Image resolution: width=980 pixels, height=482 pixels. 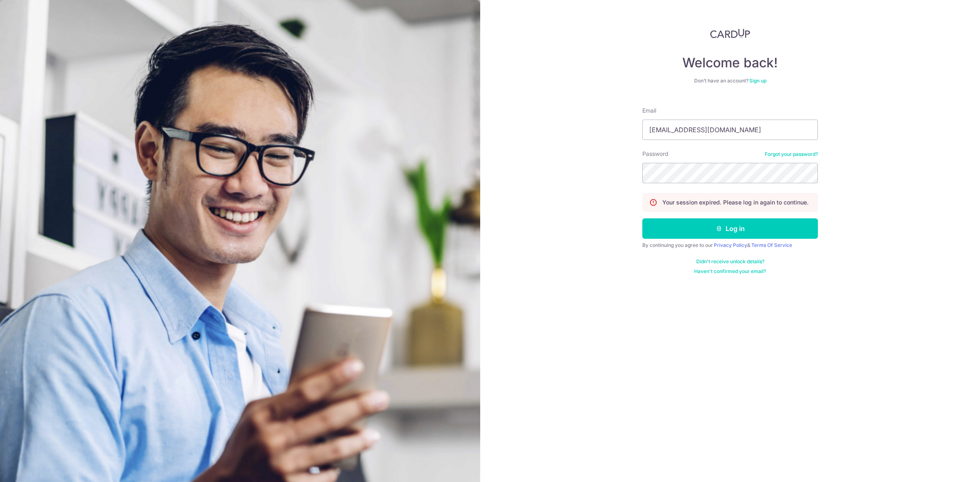 What do you see at coordinates (730, 271) in the screenshot?
I see `a: Haven't confirmed your email?` at bounding box center [730, 271].